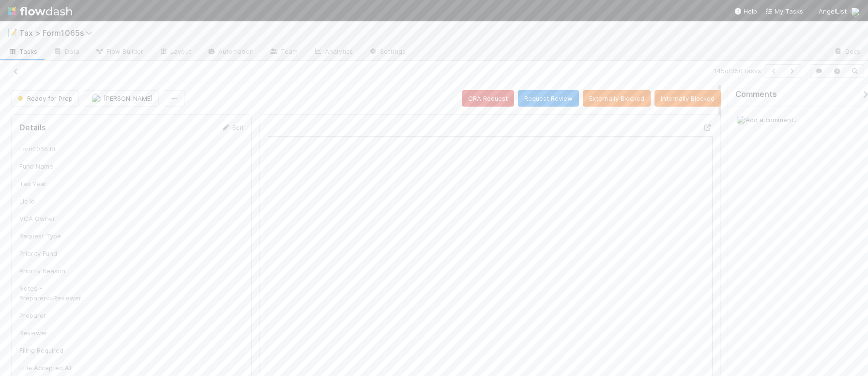  What do you see at coordinates (58, 33) in the screenshot?
I see `span: Tax > Form1065s` at bounding box center [58, 33].